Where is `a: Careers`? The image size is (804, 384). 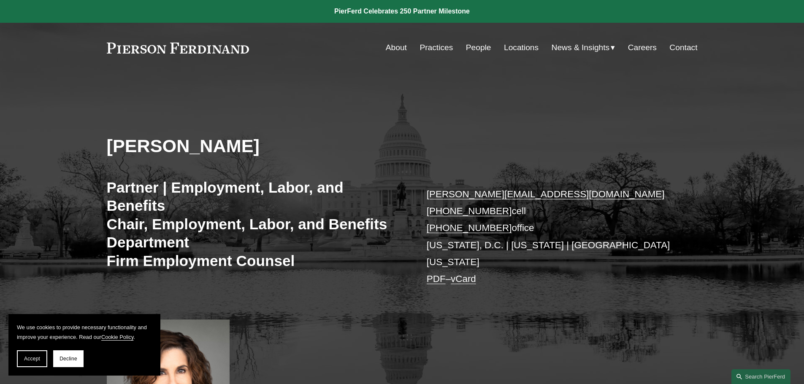 a: Careers is located at coordinates (642, 48).